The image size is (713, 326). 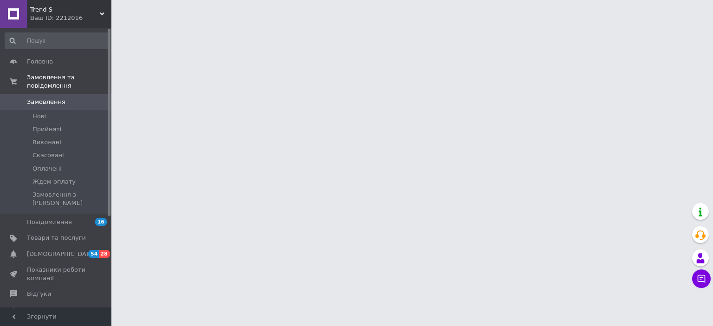 What do you see at coordinates (39, 116) in the screenshot?
I see `span: Нові` at bounding box center [39, 116].